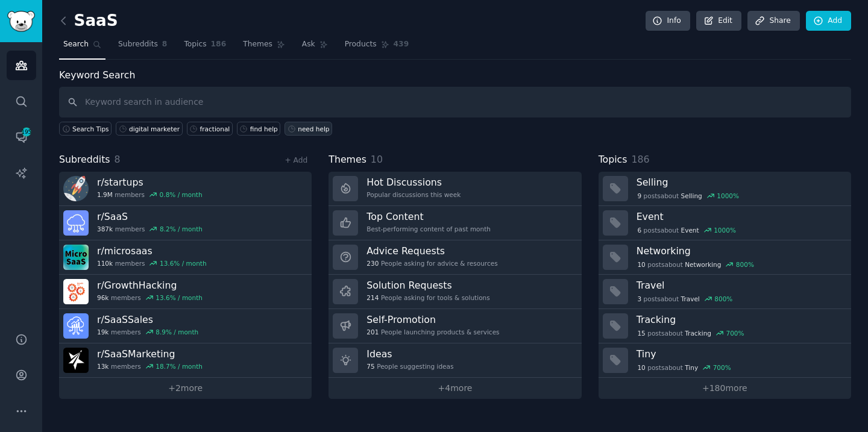 This screenshot has height=432, width=868. Describe the element at coordinates (185, 326) in the screenshot. I see `a: r/SaaSSales19kmembers8.9% / month` at that location.